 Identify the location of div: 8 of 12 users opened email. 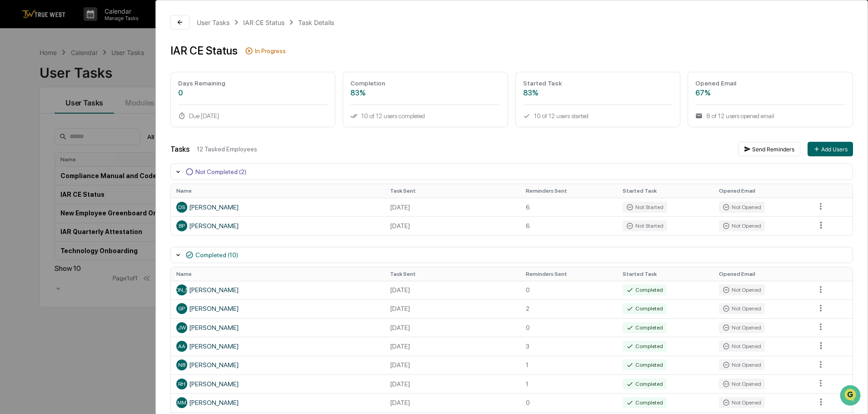
(771, 116).